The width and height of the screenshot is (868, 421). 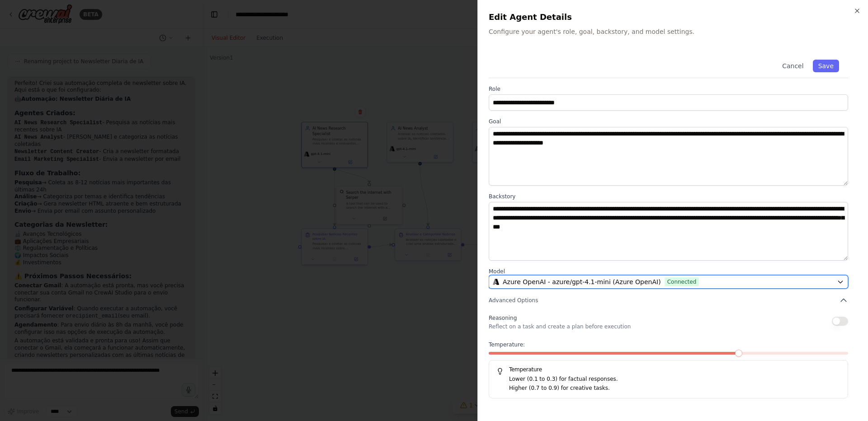 What do you see at coordinates (668, 369) in the screenshot?
I see `h5: Temperature` at bounding box center [668, 369].